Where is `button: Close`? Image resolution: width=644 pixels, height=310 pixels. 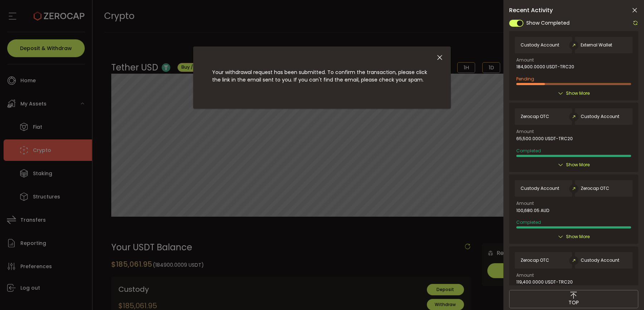
button: Close is located at coordinates (440, 57).